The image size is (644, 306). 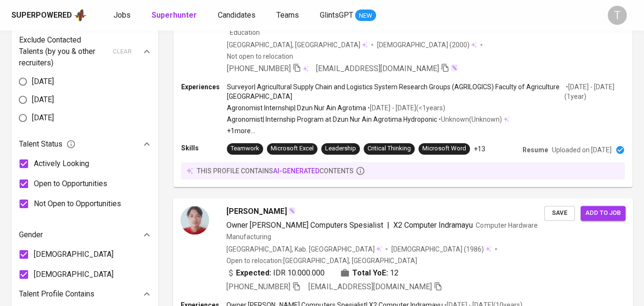 What do you see at coordinates (382, 230) in the screenshot?
I see `span: Computer Hardware Manufacturing` at bounding box center [382, 230].